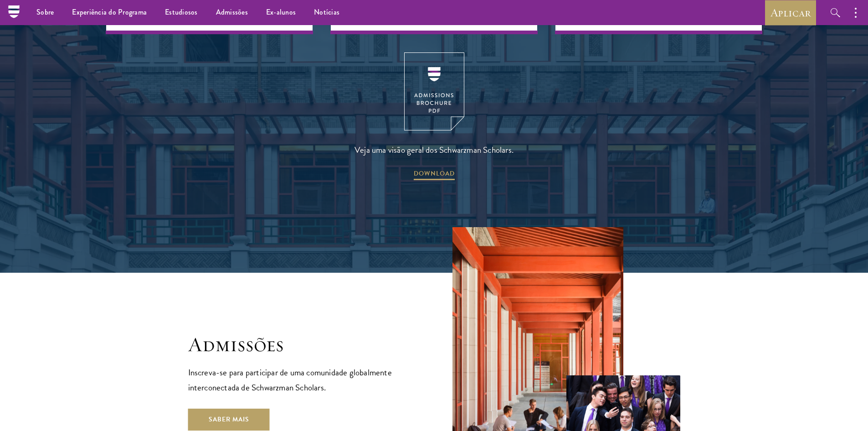  What do you see at coordinates (434, 172) in the screenshot?
I see `font: DOWNLOAD` at bounding box center [434, 172].